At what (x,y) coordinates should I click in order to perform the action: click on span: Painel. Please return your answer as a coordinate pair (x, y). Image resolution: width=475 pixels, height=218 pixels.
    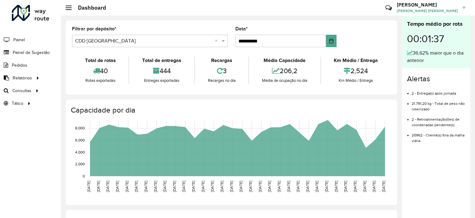
    Looking at the image, I should click on (19, 40).